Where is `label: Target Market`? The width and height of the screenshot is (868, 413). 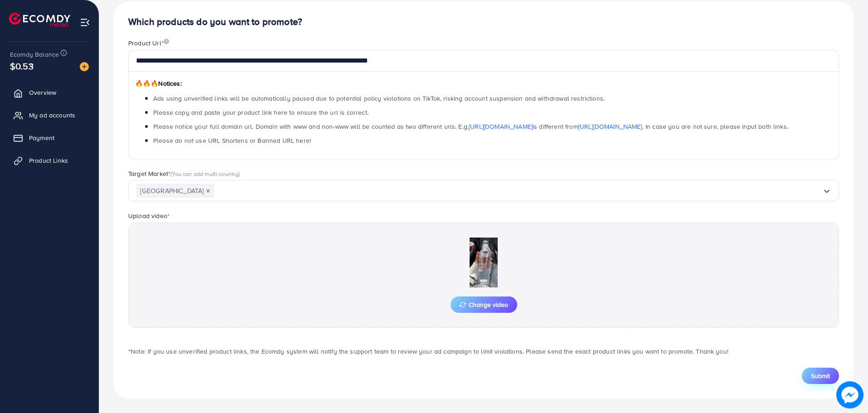 label: Target Market is located at coordinates (184, 174).